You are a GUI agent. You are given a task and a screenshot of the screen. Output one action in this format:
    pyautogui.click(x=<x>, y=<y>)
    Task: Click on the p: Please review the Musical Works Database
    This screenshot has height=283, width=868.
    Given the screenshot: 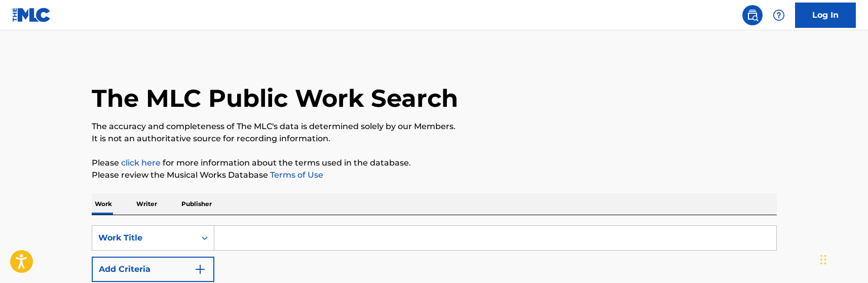 What is the action you would take?
    pyautogui.click(x=435, y=176)
    